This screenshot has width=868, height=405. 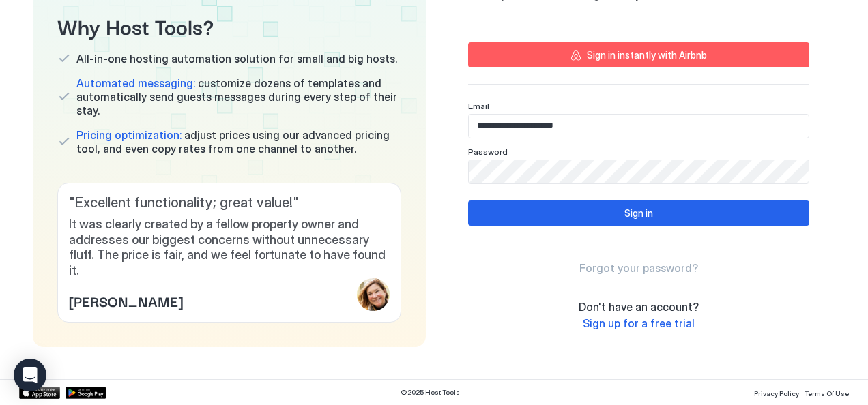 What do you see at coordinates (229, 25) in the screenshot?
I see `span: Why Host Tools?` at bounding box center [229, 25].